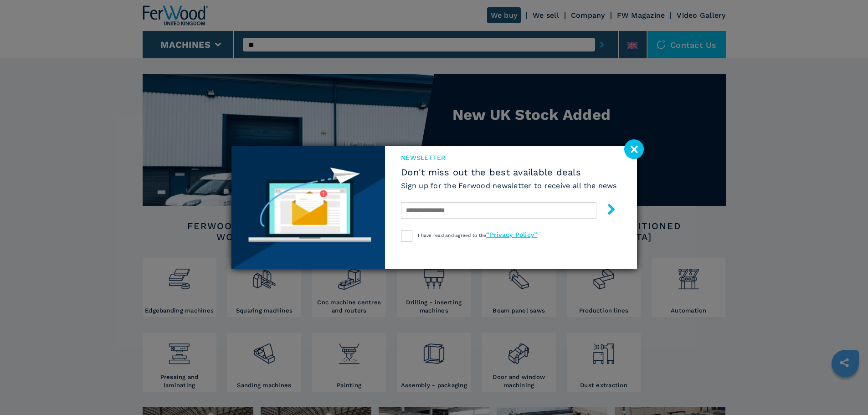 Image resolution: width=868 pixels, height=415 pixels. Describe the element at coordinates (478, 235) in the screenshot. I see `span: I have read and agreed to the` at that location.